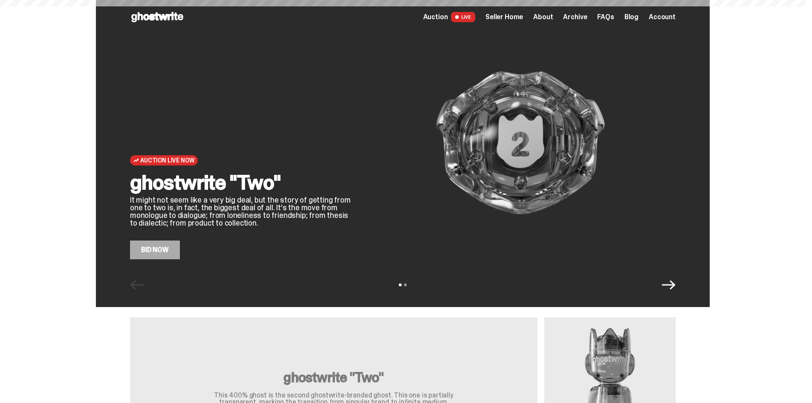  I want to click on h3: ghostwrite "Two", so click(334, 377).